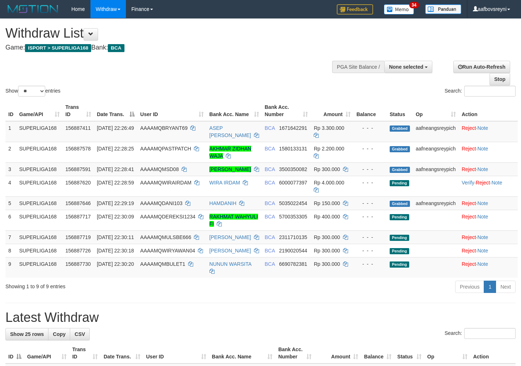 This screenshot has height=366, width=521. I want to click on a: Verify, so click(468, 183).